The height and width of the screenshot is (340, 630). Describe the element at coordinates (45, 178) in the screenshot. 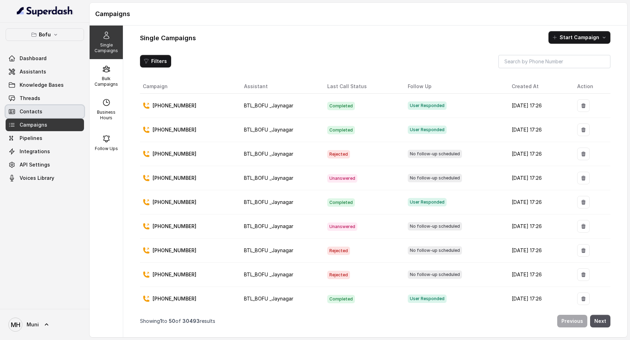

I see `a: Voices Library` at that location.